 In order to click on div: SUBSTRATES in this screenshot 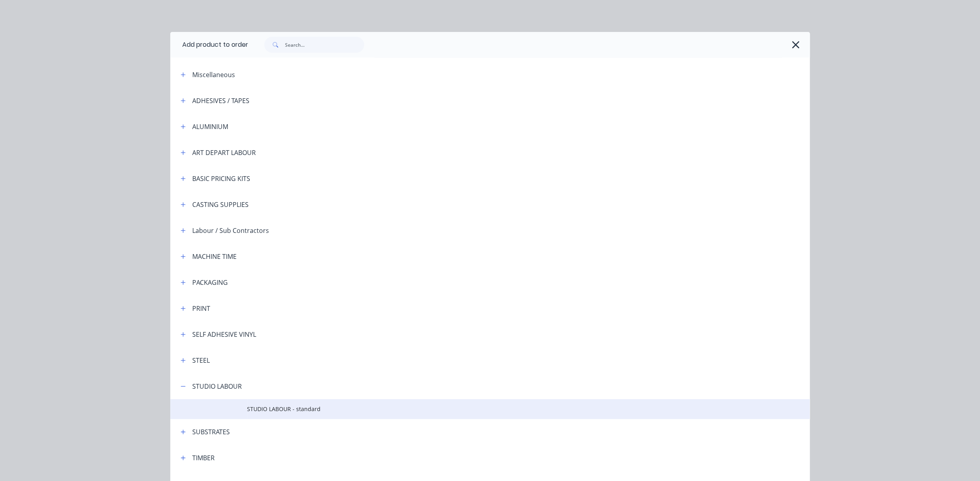, I will do `click(211, 432)`.